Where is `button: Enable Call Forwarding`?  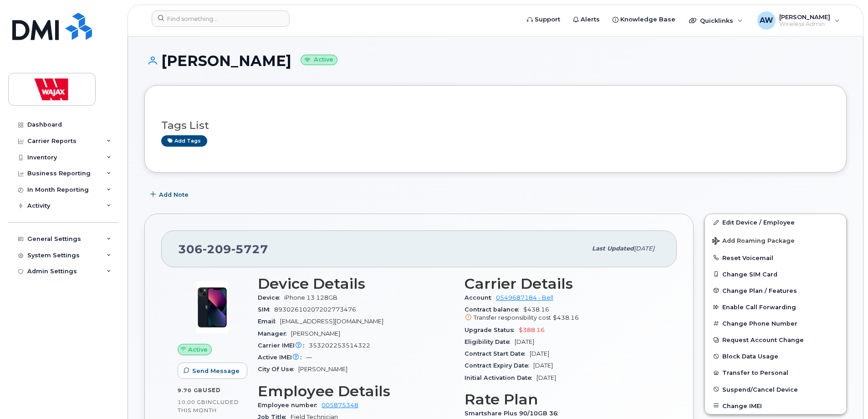 button: Enable Call Forwarding is located at coordinates (775, 307).